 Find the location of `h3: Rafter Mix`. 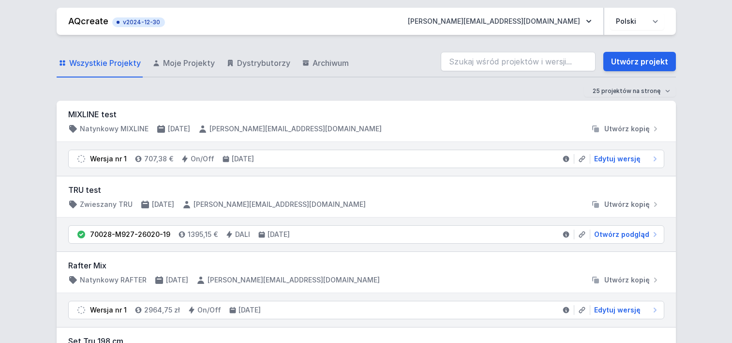

h3: Rafter Mix is located at coordinates (366, 265).